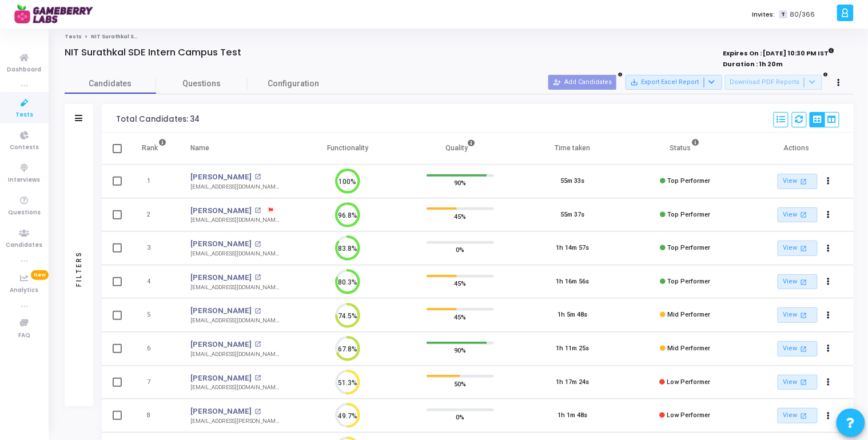 The height and width of the screenshot is (440, 868). I want to click on a: Tests, so click(73, 37).